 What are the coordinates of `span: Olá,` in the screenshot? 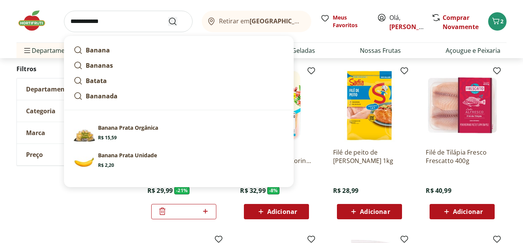 It's located at (406, 22).